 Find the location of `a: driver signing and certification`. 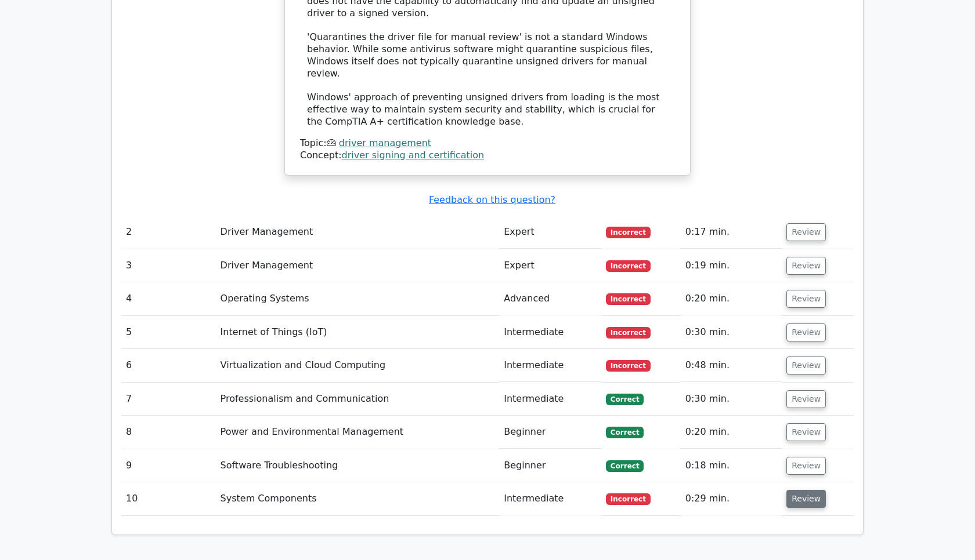

a: driver signing and certification is located at coordinates (413, 155).